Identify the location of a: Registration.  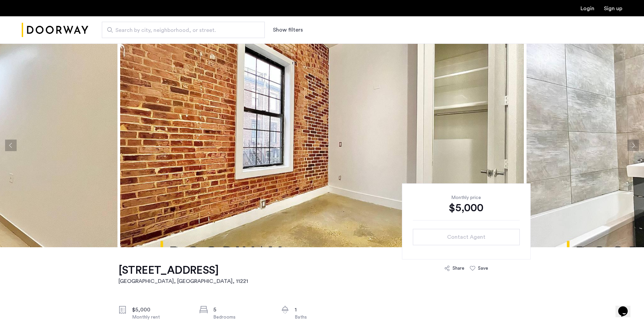
(613, 9).